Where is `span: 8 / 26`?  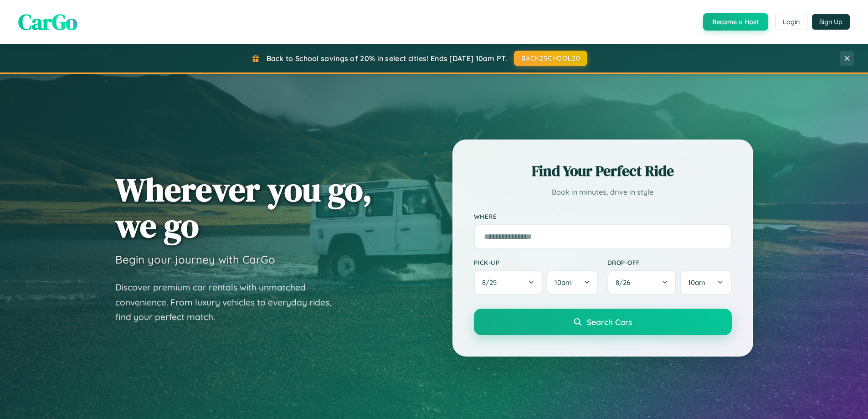 span: 8 / 26 is located at coordinates (626, 282).